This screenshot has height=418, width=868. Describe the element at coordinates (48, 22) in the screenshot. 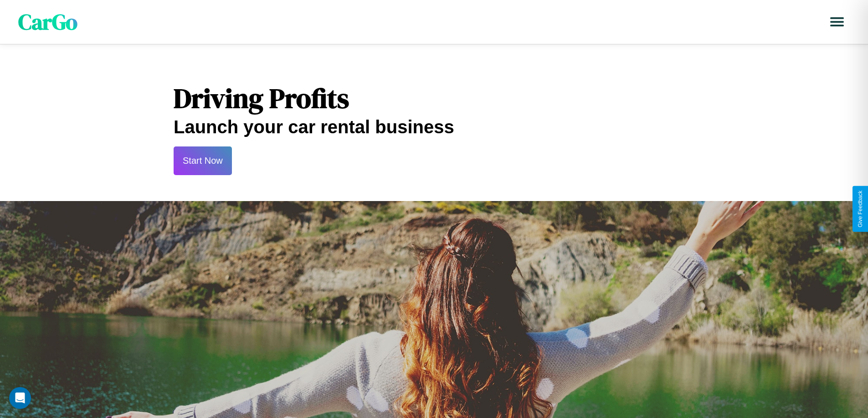

I see `span: CarGo` at that location.